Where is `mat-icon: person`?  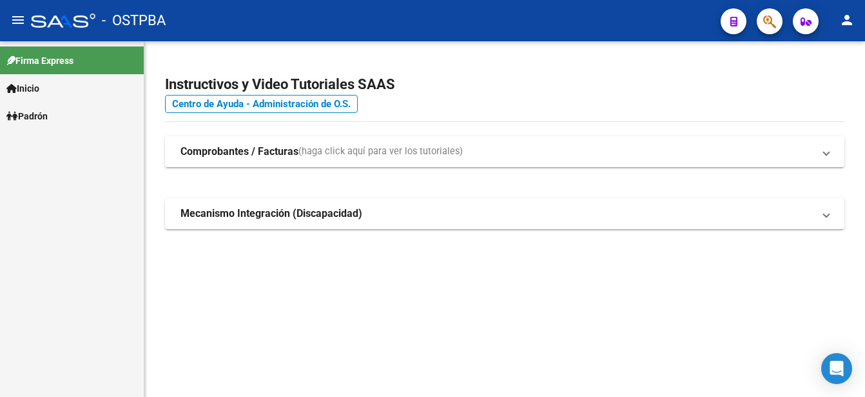
mat-icon: person is located at coordinates (847, 20).